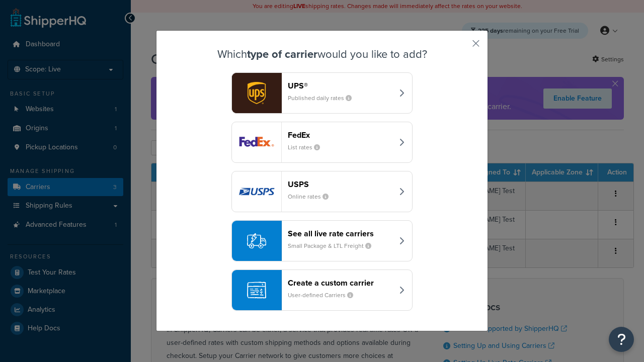 The width and height of the screenshot is (644, 362). What do you see at coordinates (340, 283) in the screenshot?
I see `header: Create a custom carrier` at bounding box center [340, 283].